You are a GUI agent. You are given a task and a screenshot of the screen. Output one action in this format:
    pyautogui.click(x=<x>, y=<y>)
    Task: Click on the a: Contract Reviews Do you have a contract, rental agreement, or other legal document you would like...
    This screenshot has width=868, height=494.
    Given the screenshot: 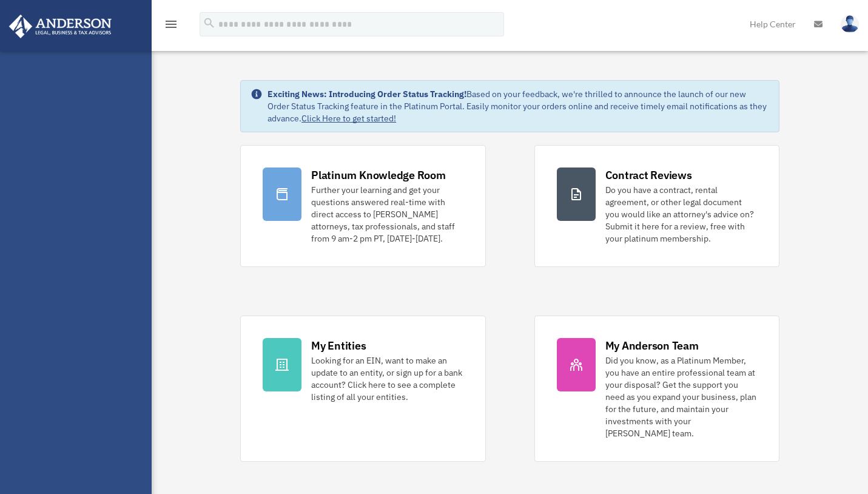 What is the action you would take?
    pyautogui.click(x=657, y=206)
    